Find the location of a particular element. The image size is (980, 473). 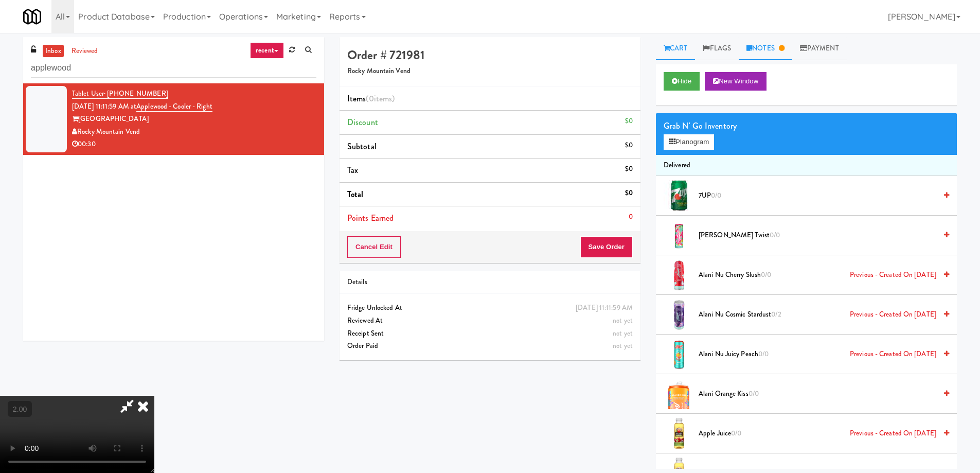

span: Discount is located at coordinates (363, 122).